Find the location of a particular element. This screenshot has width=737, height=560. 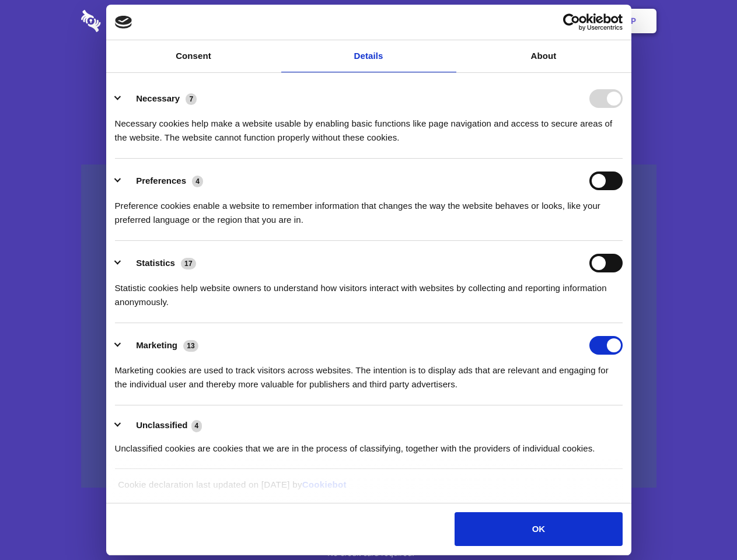

a: About is located at coordinates (544, 56).